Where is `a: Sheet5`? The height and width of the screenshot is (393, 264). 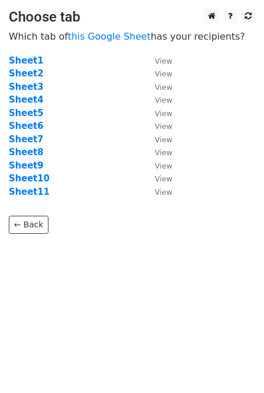
a: Sheet5 is located at coordinates (26, 113).